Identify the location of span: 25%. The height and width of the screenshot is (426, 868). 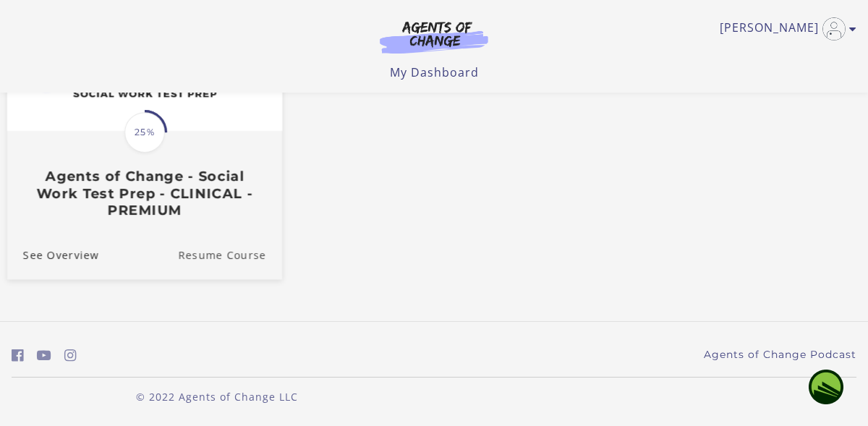
(145, 132).